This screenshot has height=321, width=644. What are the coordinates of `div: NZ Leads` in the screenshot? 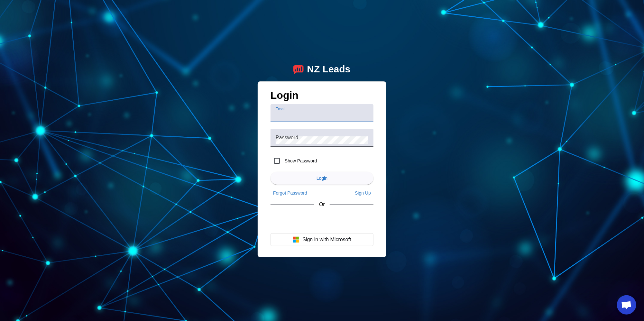 It's located at (328, 69).